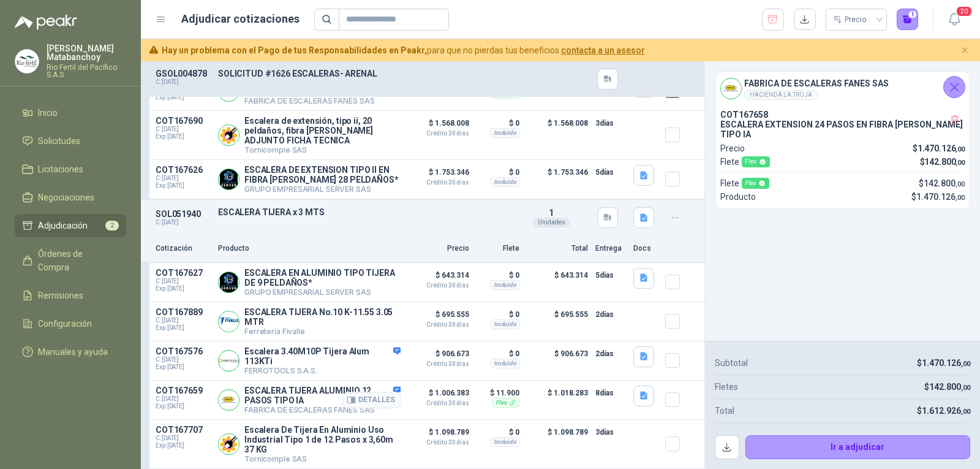 This screenshot has height=469, width=980. What do you see at coordinates (403, 50) in the screenshot?
I see `span: para que no pierdas tus beneficios` at bounding box center [403, 50].